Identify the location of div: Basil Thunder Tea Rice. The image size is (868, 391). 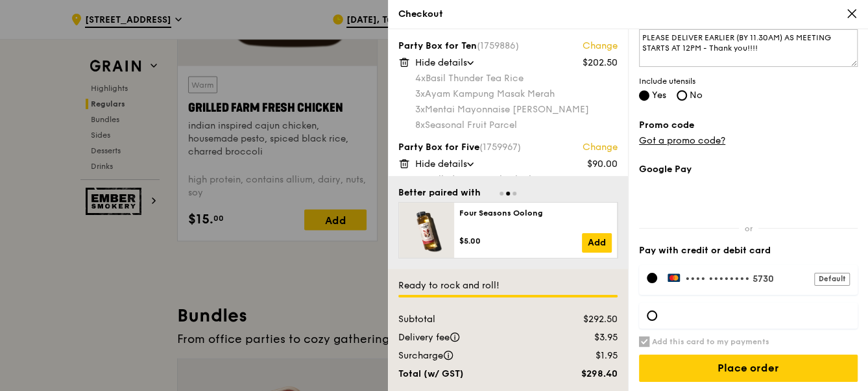
(516, 79).